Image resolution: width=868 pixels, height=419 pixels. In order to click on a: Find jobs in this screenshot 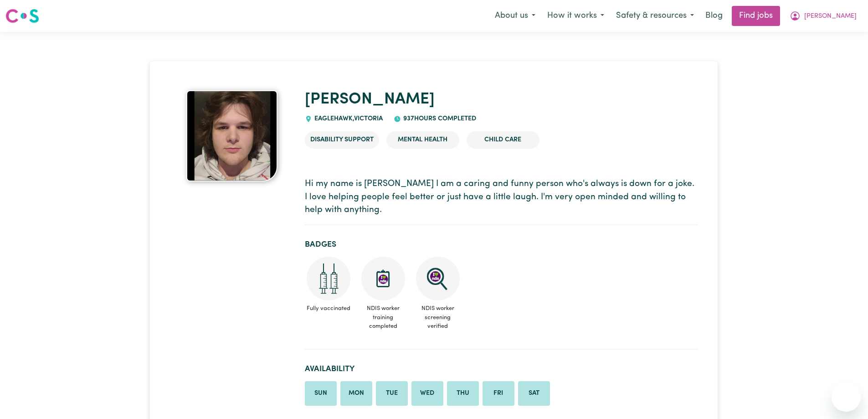, I will do `click(756, 16)`.